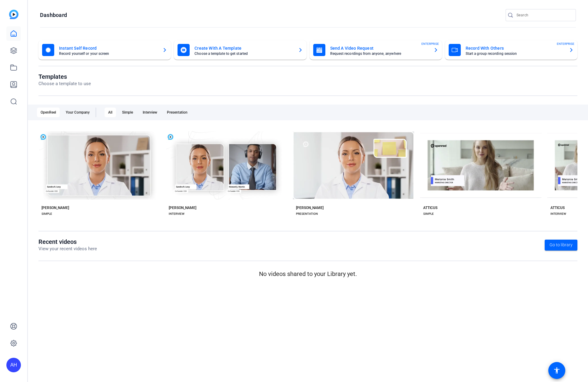 The height and width of the screenshot is (382, 588). What do you see at coordinates (240, 50) in the screenshot?
I see `button: Create With A TemplateChoose a template to get started` at bounding box center [240, 50].